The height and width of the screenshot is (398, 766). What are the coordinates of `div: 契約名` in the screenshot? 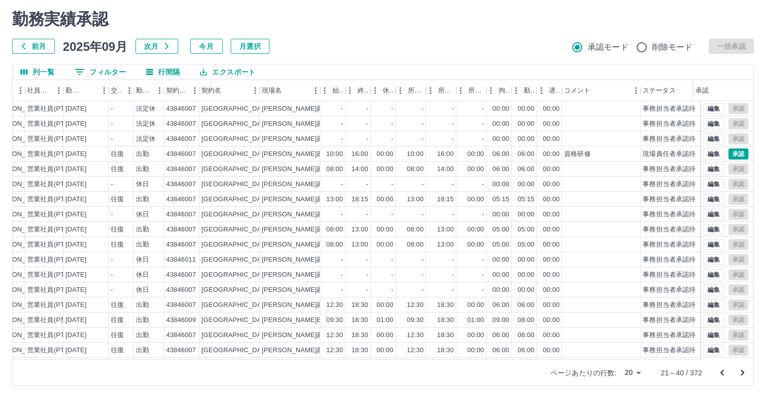 It's located at (211, 91).